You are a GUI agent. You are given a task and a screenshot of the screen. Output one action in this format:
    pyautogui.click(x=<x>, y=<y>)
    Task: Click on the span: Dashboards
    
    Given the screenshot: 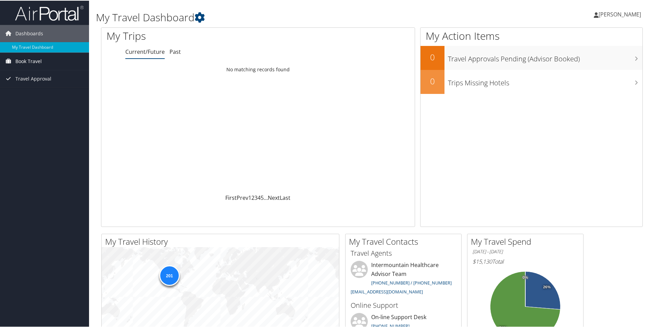 What is the action you would take?
    pyautogui.click(x=29, y=33)
    